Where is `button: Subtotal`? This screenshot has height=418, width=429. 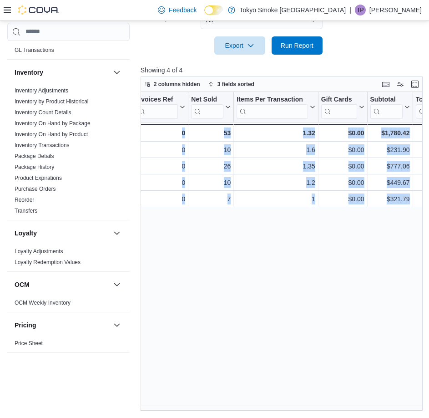
button: Subtotal is located at coordinates (389, 106).